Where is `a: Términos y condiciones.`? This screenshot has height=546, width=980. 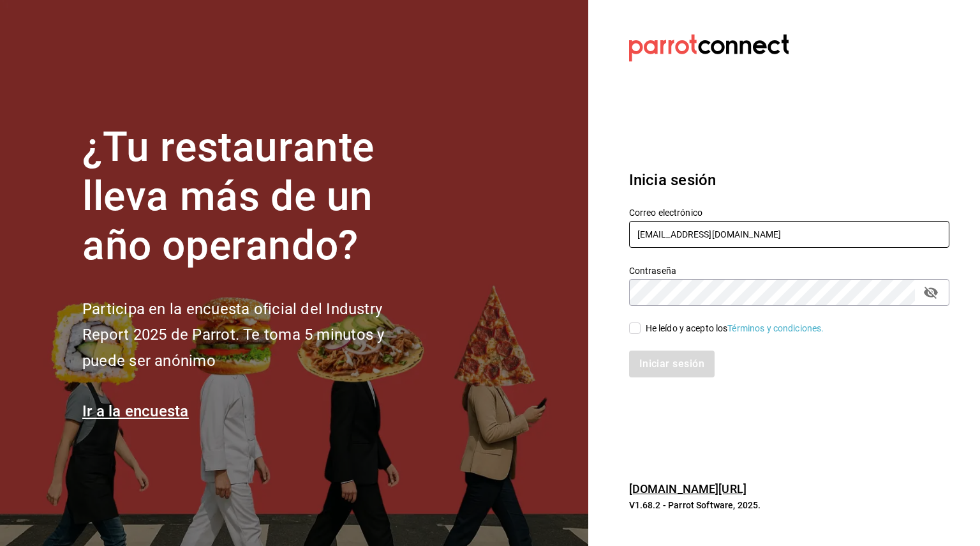 a: Términos y condiciones. is located at coordinates (776, 328).